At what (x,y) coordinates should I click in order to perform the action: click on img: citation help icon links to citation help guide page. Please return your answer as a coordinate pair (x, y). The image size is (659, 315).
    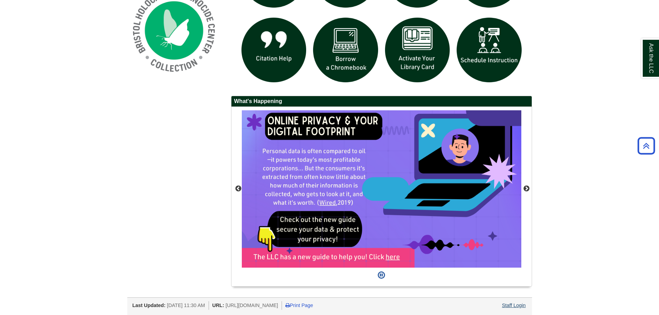
    Looking at the image, I should click on (274, 50).